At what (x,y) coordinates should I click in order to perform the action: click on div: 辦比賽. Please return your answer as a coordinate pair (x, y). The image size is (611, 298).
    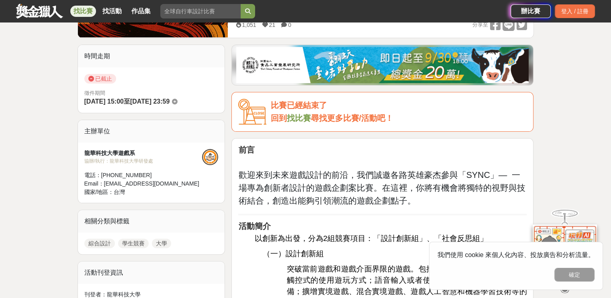
    Looking at the image, I should click on (531, 11).